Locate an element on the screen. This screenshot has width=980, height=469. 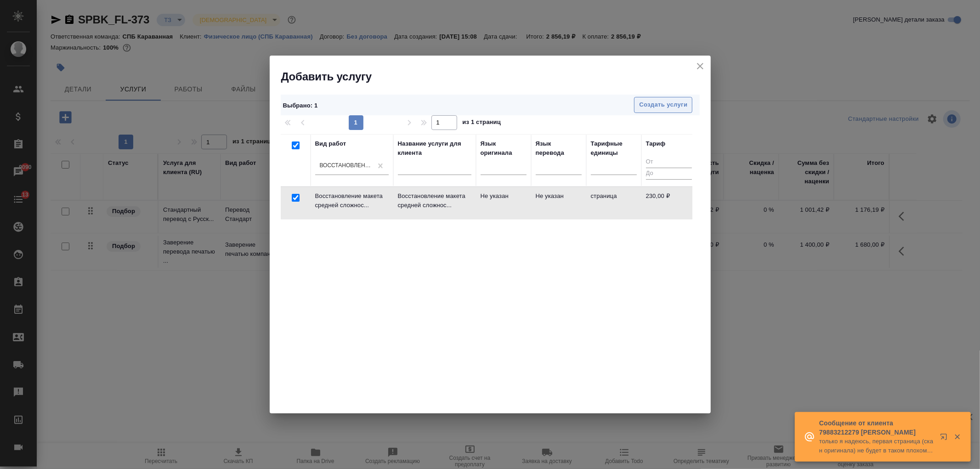
input: До is located at coordinates (669, 174).